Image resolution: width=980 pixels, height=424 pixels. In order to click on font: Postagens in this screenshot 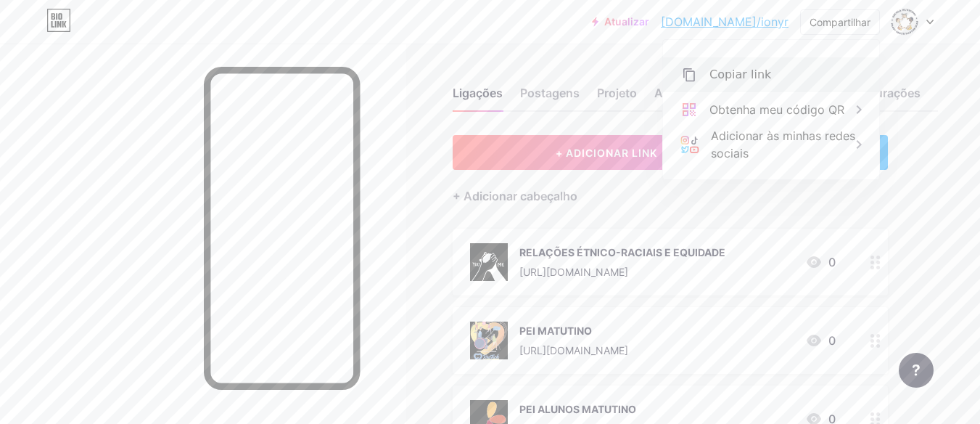, I will do `click(550, 93)`.